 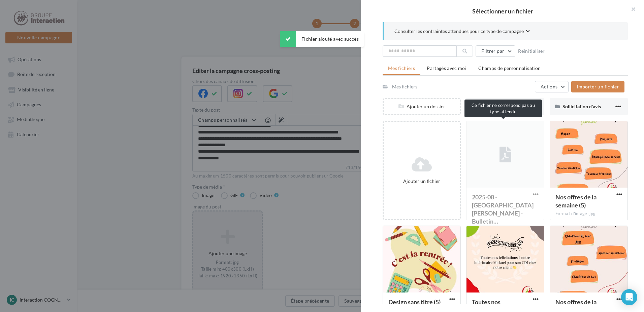 I want to click on span: Design sans titre (5), so click(x=414, y=302).